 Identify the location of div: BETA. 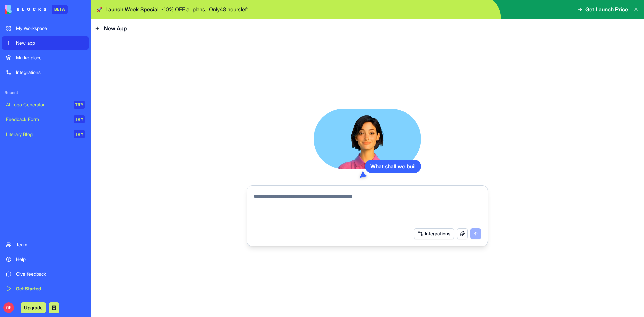
(60, 9).